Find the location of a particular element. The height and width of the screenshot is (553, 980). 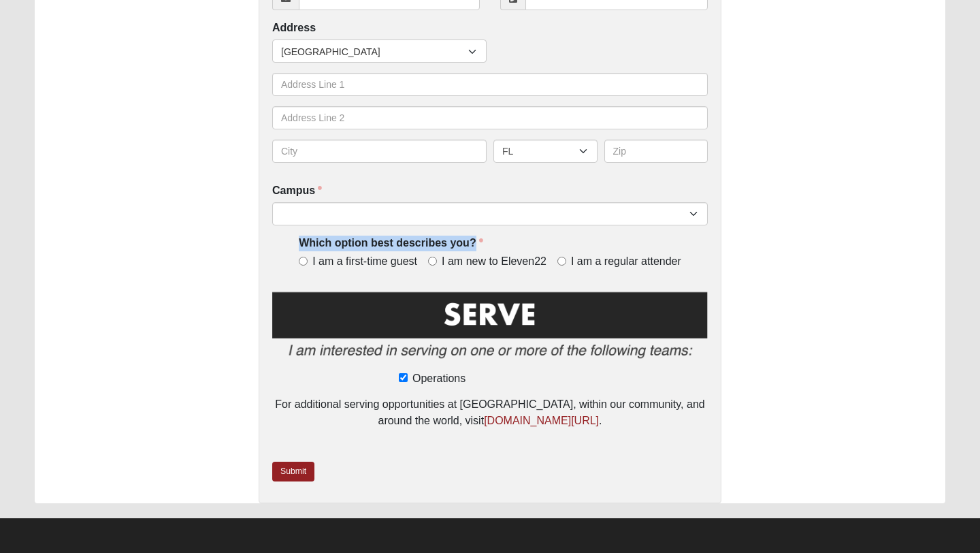

input: Operations is located at coordinates (404, 377).